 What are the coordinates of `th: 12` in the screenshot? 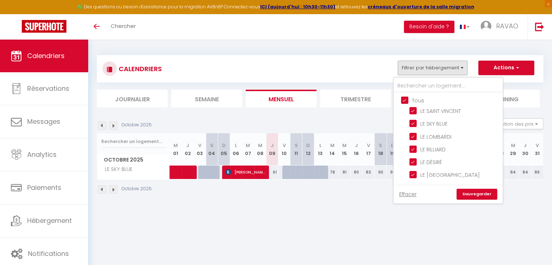 It's located at (308, 149).